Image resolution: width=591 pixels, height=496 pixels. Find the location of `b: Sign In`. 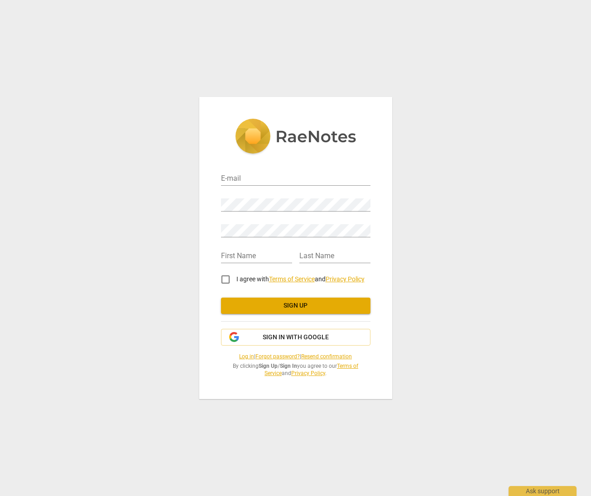

b: Sign In is located at coordinates (288, 366).